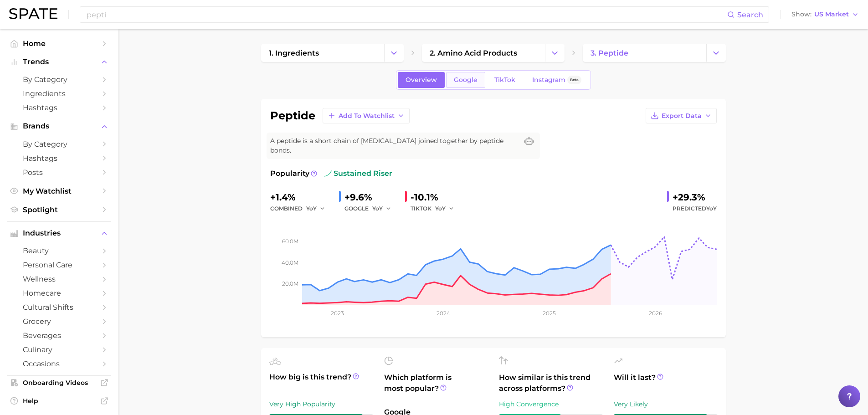  I want to click on tspan: 2024, so click(443, 313).